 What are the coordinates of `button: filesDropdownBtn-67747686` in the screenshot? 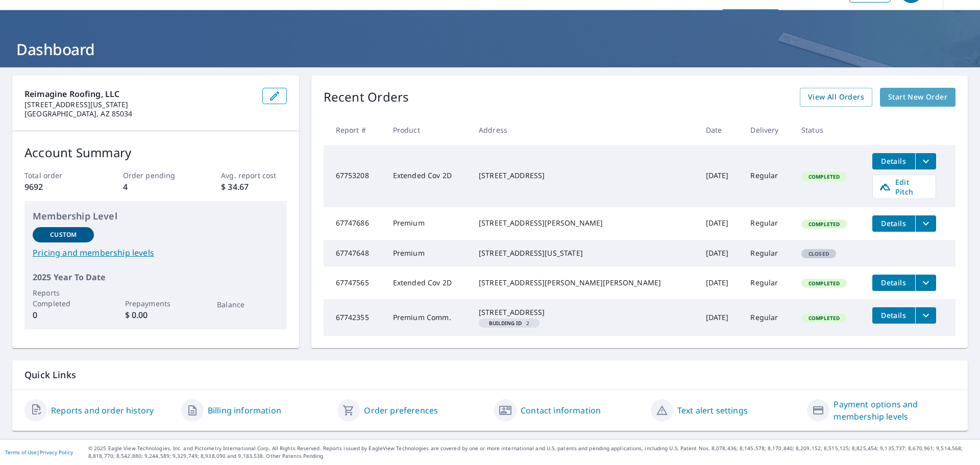 It's located at (925, 223).